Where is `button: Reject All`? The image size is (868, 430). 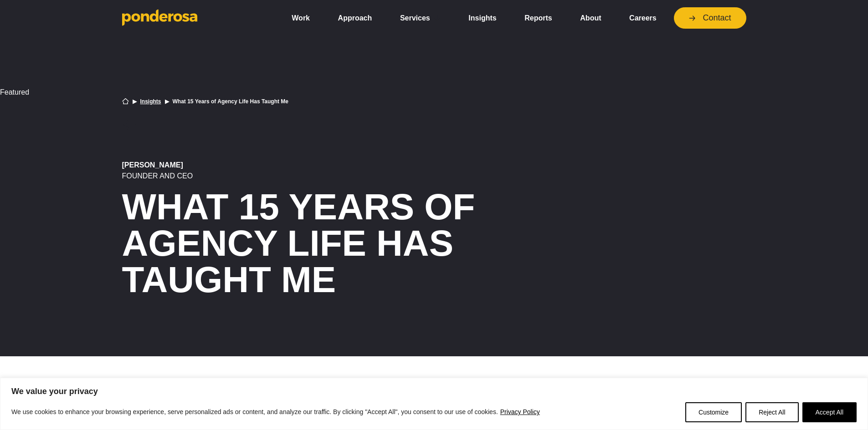
button: Reject All is located at coordinates (772, 412).